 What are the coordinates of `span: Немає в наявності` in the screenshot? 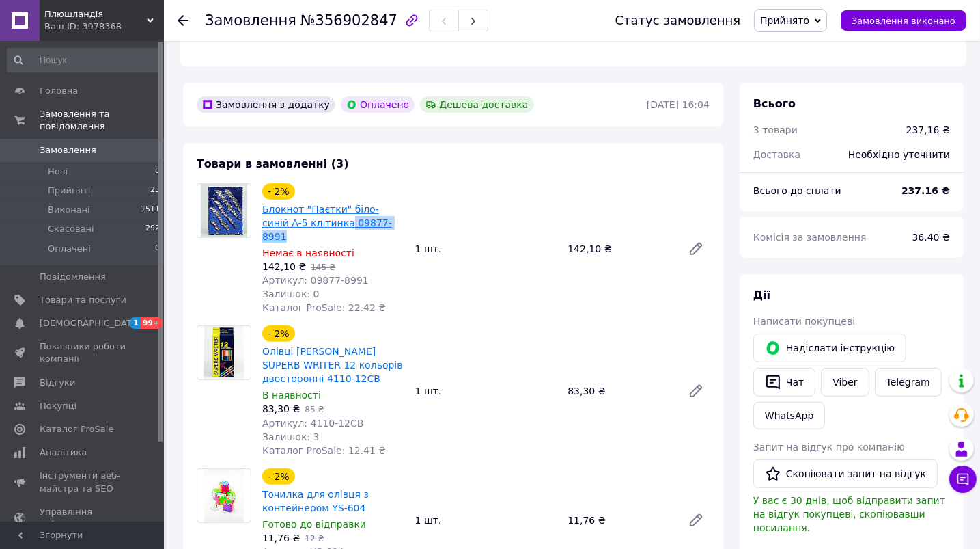 It's located at (308, 253).